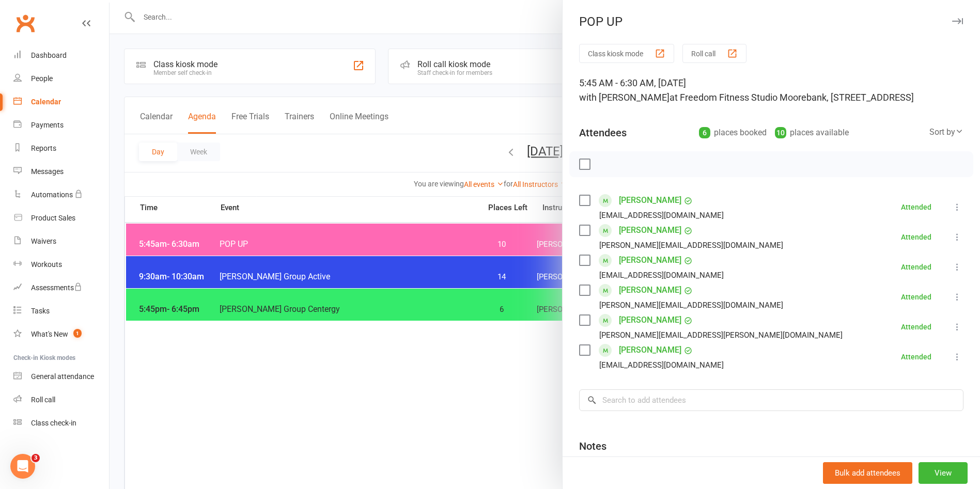 The height and width of the screenshot is (489, 980). I want to click on a: Workouts, so click(61, 265).